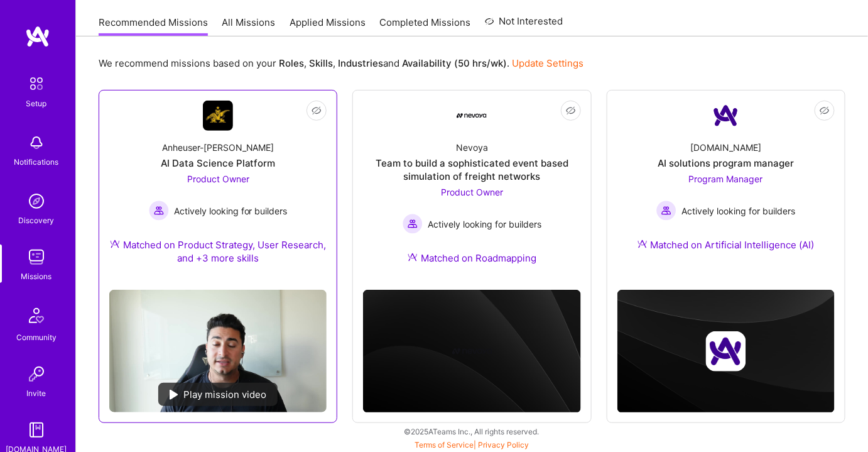 Image resolution: width=868 pixels, height=452 pixels. What do you see at coordinates (548, 63) in the screenshot?
I see `a: Update Settings` at bounding box center [548, 63].